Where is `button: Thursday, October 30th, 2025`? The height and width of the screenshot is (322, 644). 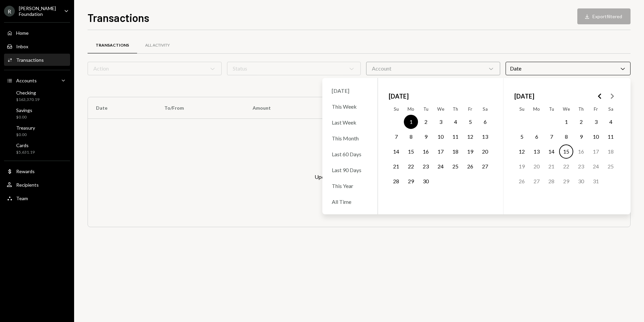 button: Thursday, October 30th, 2025 is located at coordinates (581, 181).